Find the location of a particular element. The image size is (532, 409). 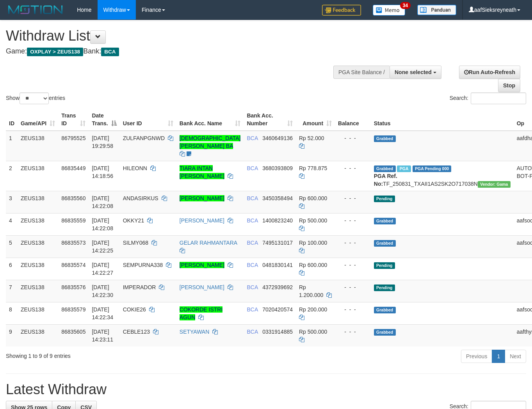

h1: Latest Withdraw is located at coordinates (266, 389).